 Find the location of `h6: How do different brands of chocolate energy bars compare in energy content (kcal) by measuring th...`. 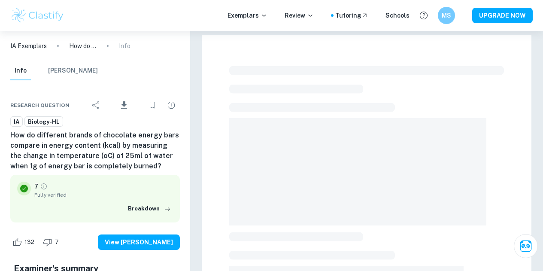

h6: How do different brands of chocolate energy bars compare in energy content (kcal) by measuring th... is located at coordinates (95, 151).